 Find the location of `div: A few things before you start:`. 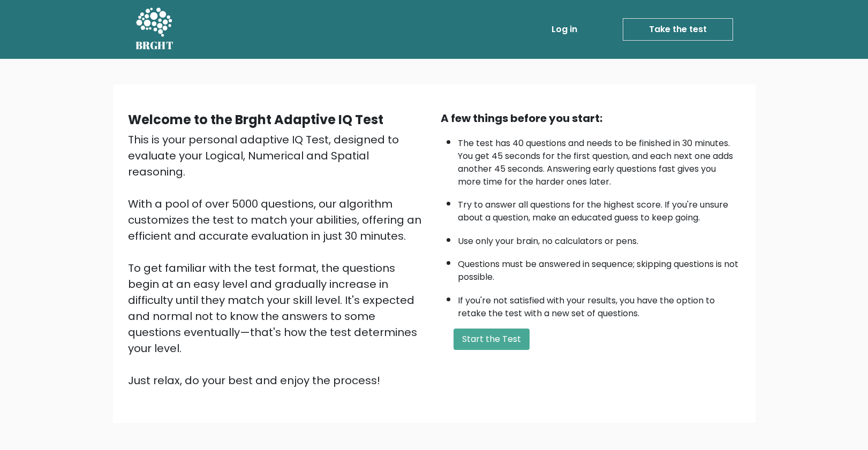

div: A few things before you start: is located at coordinates (591, 118).